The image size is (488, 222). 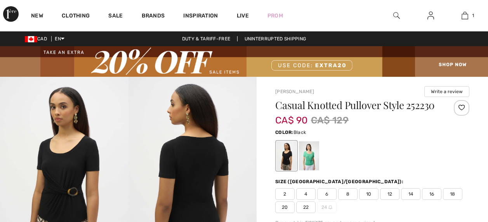 What do you see at coordinates (200, 16) in the screenshot?
I see `span: Inspiration` at bounding box center [200, 16].